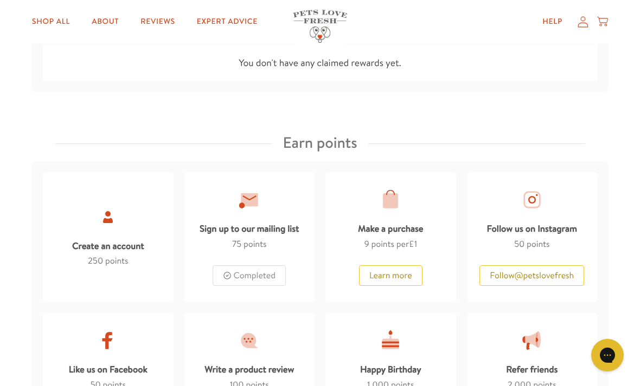 The height and width of the screenshot is (386, 640). I want to click on span: 9, so click(366, 244).